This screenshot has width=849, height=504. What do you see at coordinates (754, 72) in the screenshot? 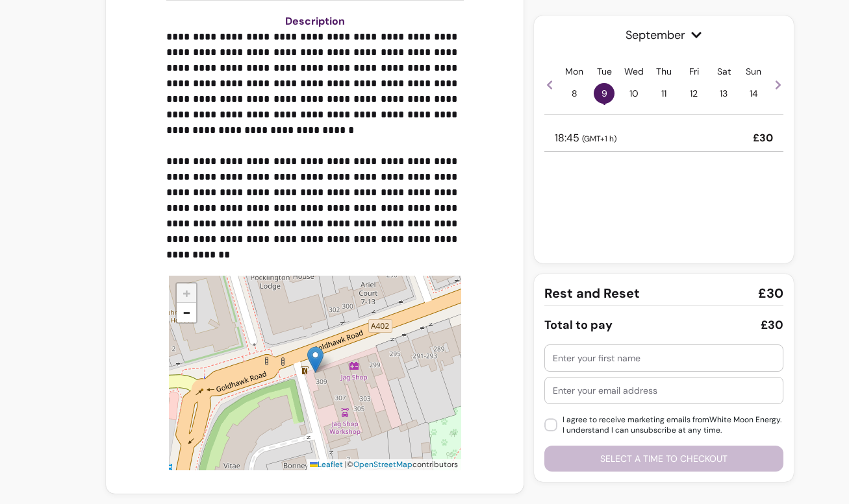
I see `p: Sun` at bounding box center [754, 72].